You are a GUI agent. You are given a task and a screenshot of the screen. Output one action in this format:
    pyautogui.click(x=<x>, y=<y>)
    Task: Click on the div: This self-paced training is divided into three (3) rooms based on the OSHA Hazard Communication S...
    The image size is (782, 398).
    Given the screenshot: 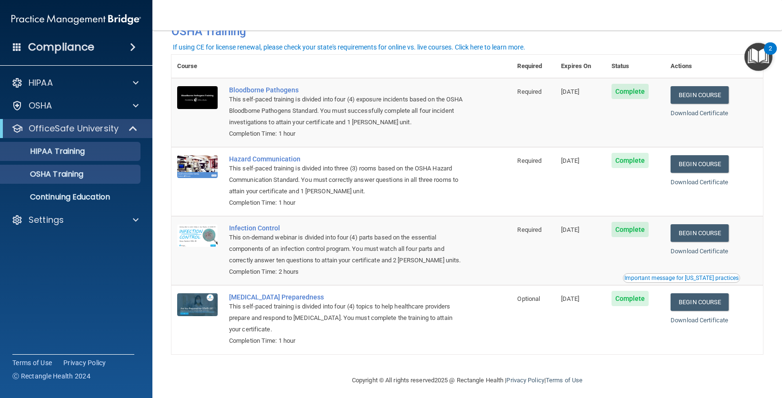 What is the action you would take?
    pyautogui.click(x=346, y=180)
    